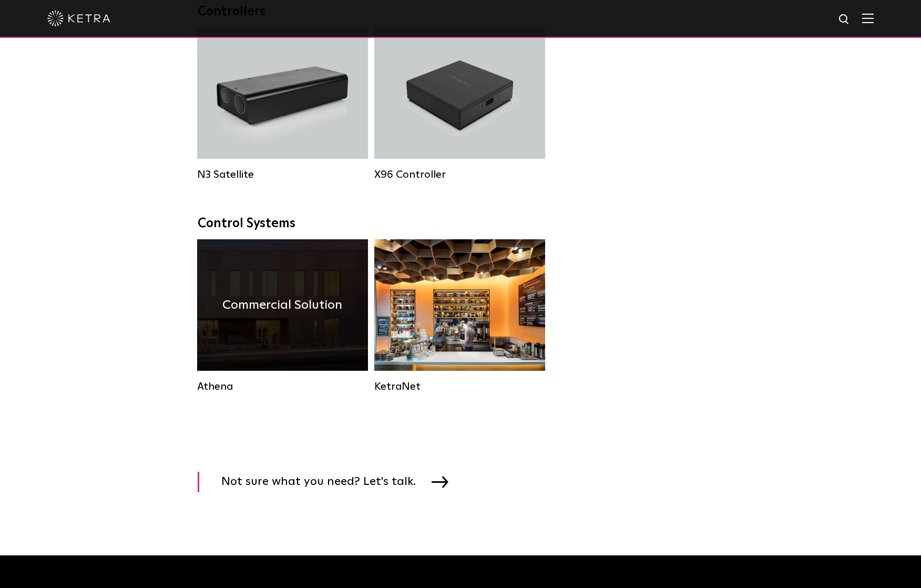 The width and height of the screenshot is (921, 588). What do you see at coordinates (327, 482) in the screenshot?
I see `span: Not sure what you need? Let's talk.` at bounding box center [327, 482].